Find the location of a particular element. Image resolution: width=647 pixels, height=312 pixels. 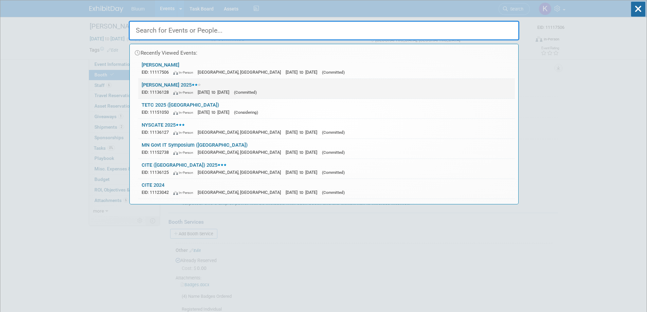

span: EID: 11152738 is located at coordinates (156, 152).